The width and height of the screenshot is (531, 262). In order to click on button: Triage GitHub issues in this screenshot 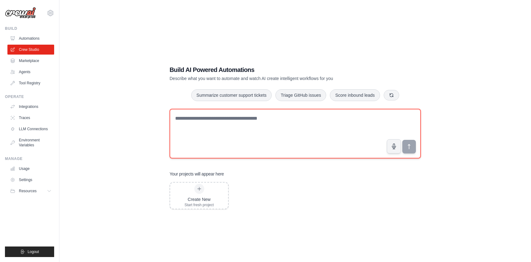, I will do `click(301, 95)`.